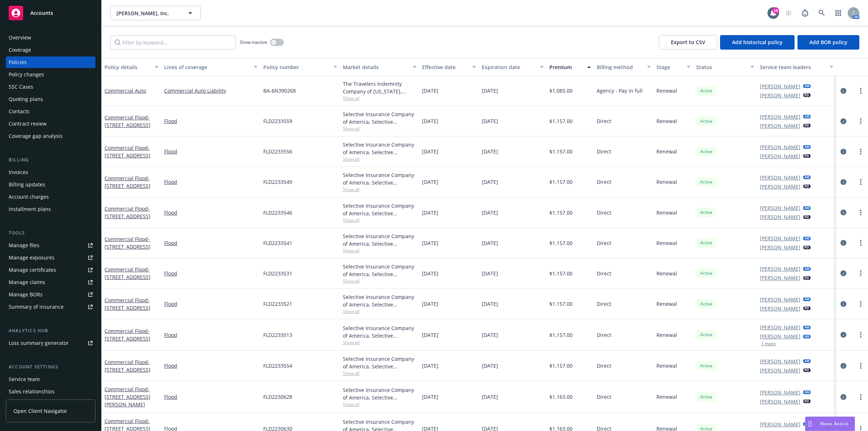  I want to click on div: Sales relationships, so click(32, 392).